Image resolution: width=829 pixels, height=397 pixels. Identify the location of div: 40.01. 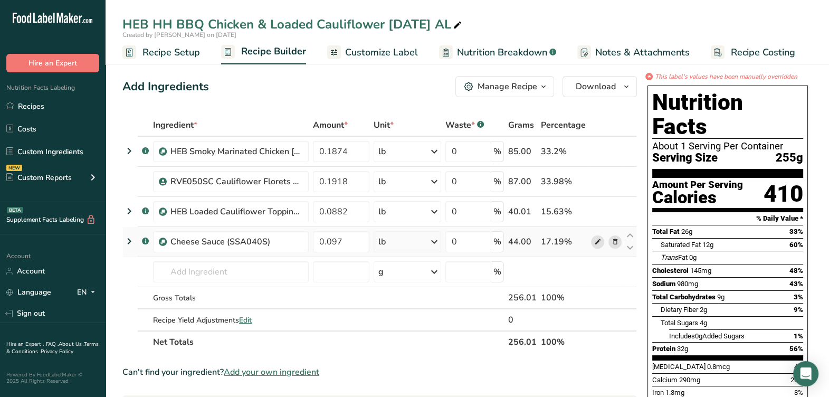
(522, 211).